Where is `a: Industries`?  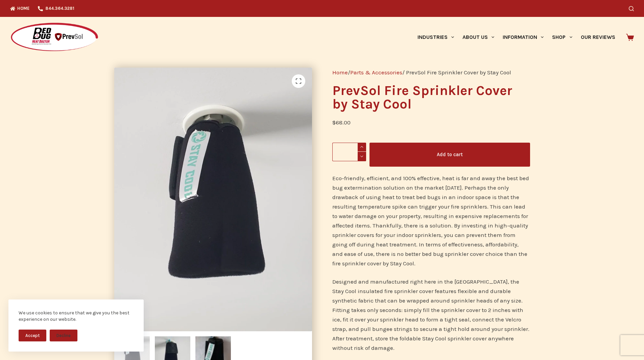 a: Industries is located at coordinates (436, 37).